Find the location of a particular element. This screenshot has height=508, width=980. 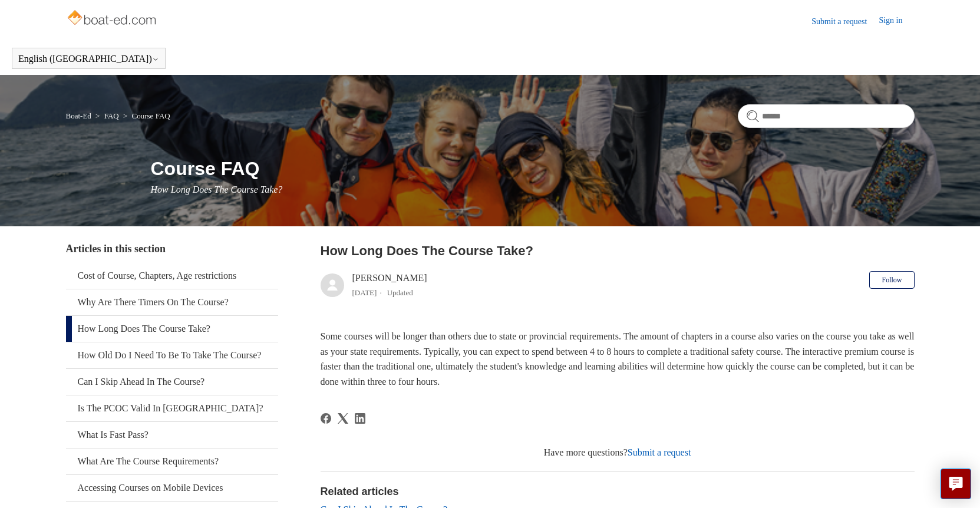

a: Why Are There Timers On The Course? is located at coordinates (172, 302).